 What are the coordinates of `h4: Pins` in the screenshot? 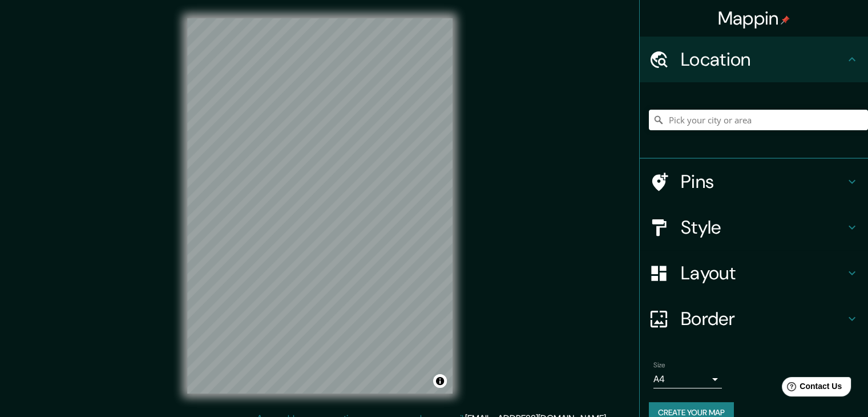 It's located at (763, 181).